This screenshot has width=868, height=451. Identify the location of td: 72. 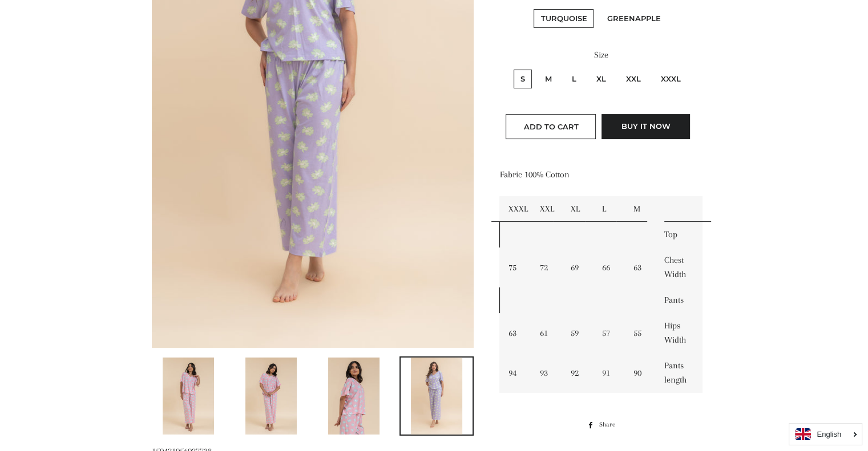
(546, 267).